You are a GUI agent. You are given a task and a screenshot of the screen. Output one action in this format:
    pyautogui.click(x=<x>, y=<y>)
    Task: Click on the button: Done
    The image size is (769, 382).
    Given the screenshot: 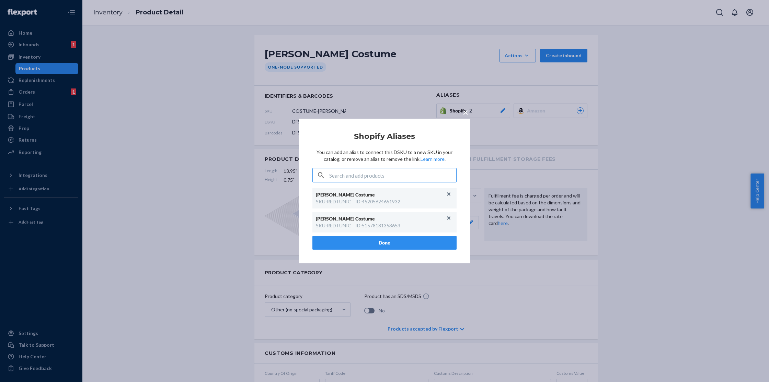 What is the action you would take?
    pyautogui.click(x=384, y=243)
    